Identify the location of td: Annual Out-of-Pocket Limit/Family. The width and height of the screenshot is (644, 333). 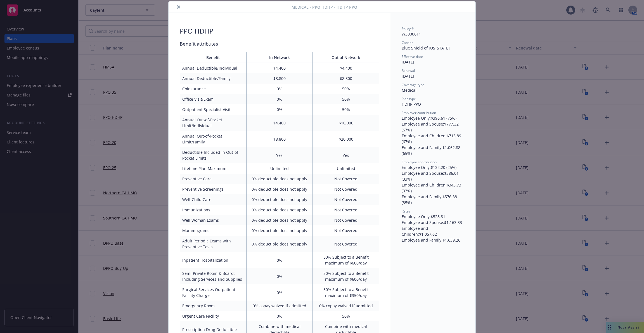
(213, 139).